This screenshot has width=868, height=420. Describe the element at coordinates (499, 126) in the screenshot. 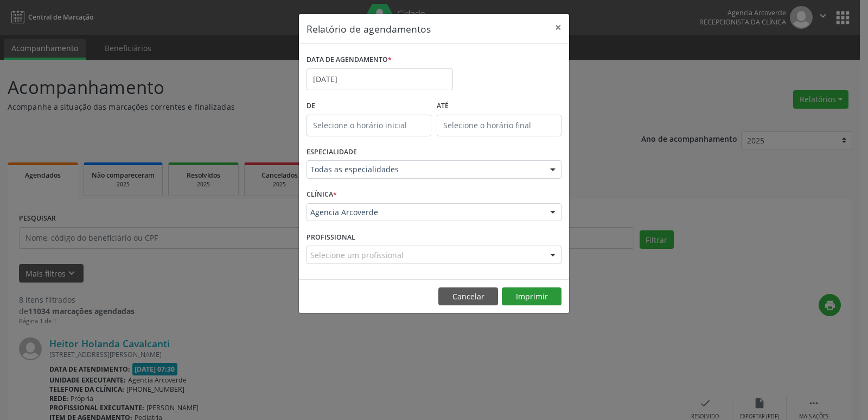

I see `input: Selecione o horário final` at that location.